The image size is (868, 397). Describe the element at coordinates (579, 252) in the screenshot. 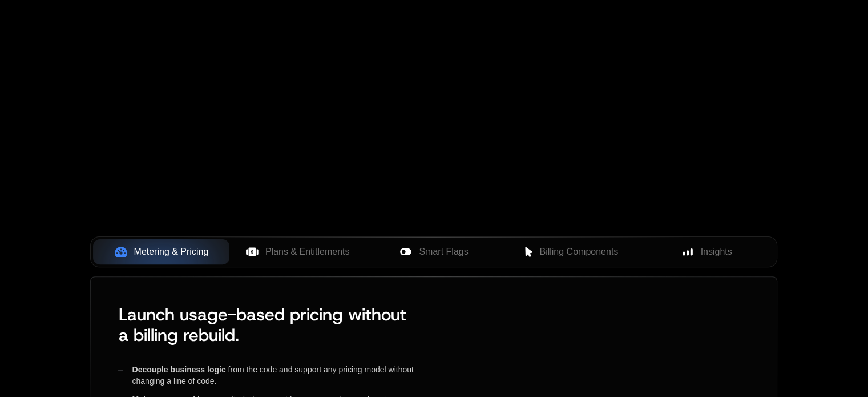

I see `span: Billing Components` at that location.